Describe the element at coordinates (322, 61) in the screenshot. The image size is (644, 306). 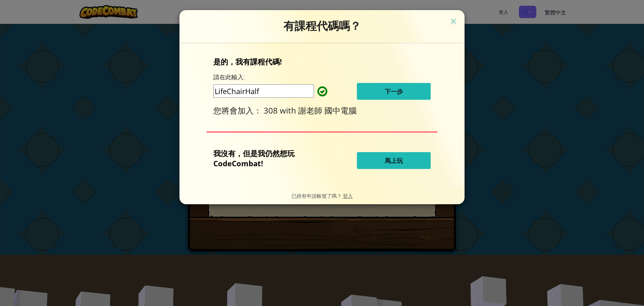
I see `p: 是的，我有課程代碼!` at that location.